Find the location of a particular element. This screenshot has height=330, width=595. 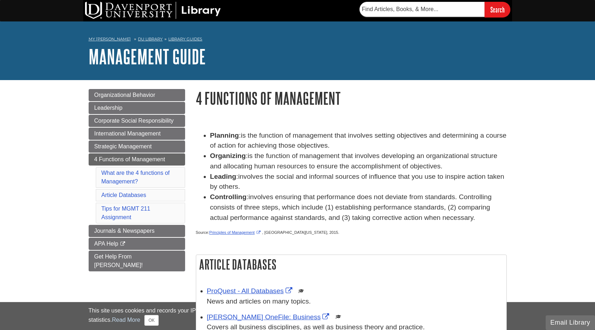

a: Leadership is located at coordinates (137, 108).